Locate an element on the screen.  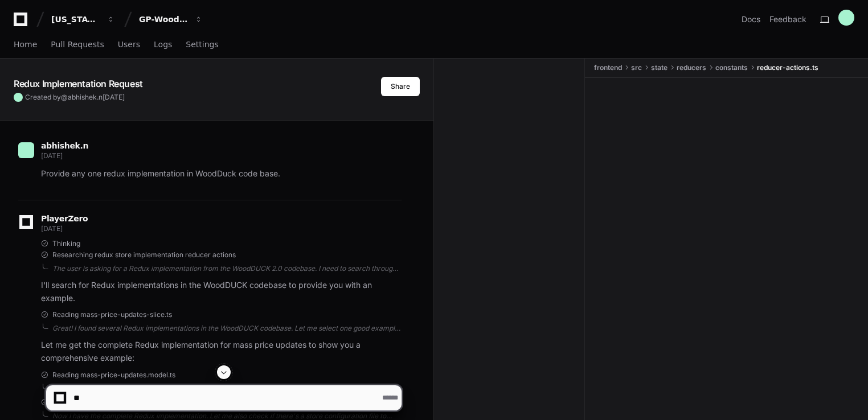
a: Docs is located at coordinates (751, 20).